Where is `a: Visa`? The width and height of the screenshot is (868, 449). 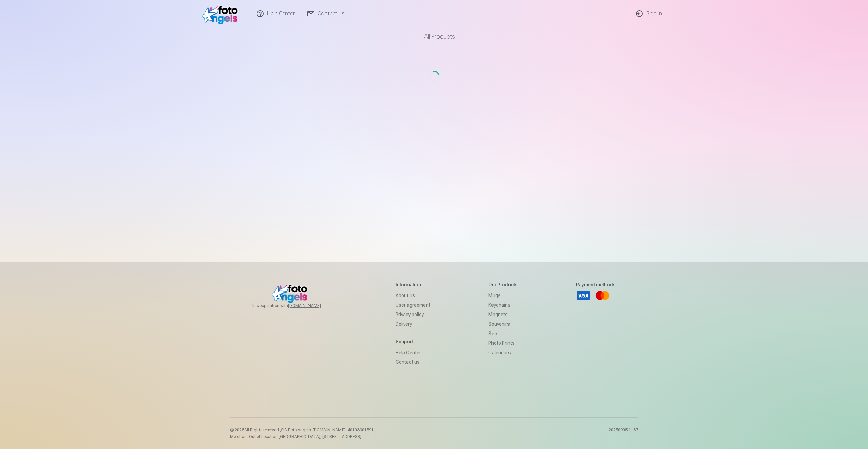 a: Visa is located at coordinates (583, 296).